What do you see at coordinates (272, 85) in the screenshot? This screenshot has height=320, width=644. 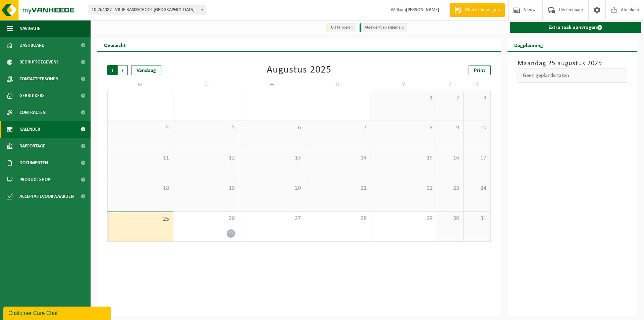 I see `td: W` at bounding box center [272, 85].